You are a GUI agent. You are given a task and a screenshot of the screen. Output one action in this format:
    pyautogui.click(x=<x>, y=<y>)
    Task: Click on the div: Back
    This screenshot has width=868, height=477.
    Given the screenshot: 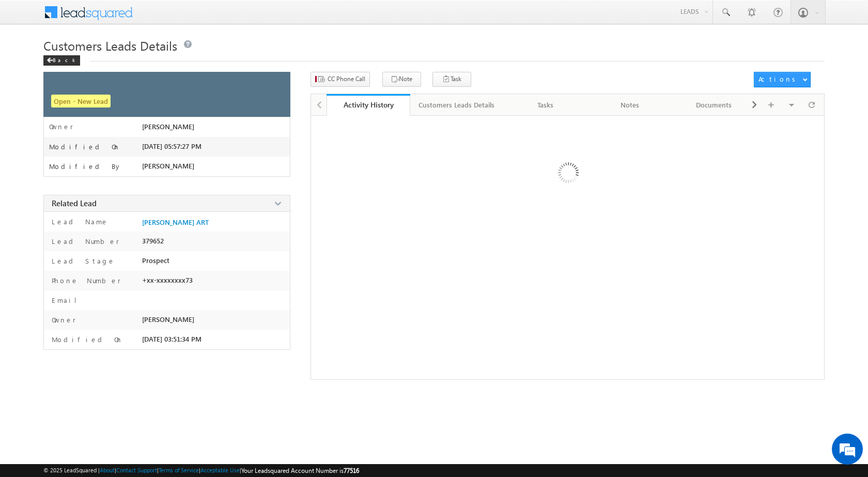 What is the action you would take?
    pyautogui.click(x=61, y=60)
    